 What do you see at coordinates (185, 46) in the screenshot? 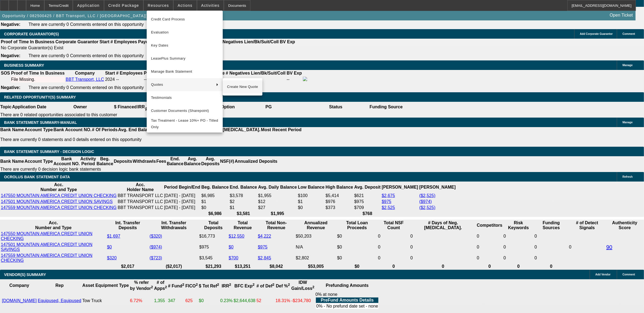
I see `span: Key Dates` at bounding box center [185, 46].